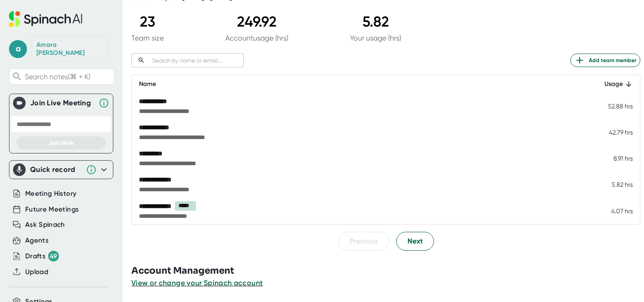 Image resolution: width=644 pixels, height=302 pixels. Describe the element at coordinates (37, 240) in the screenshot. I see `button: Agents` at that location.